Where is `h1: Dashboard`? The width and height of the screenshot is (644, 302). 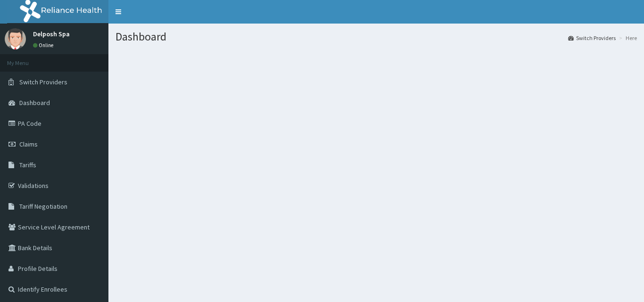 h1: Dashboard is located at coordinates (376, 37).